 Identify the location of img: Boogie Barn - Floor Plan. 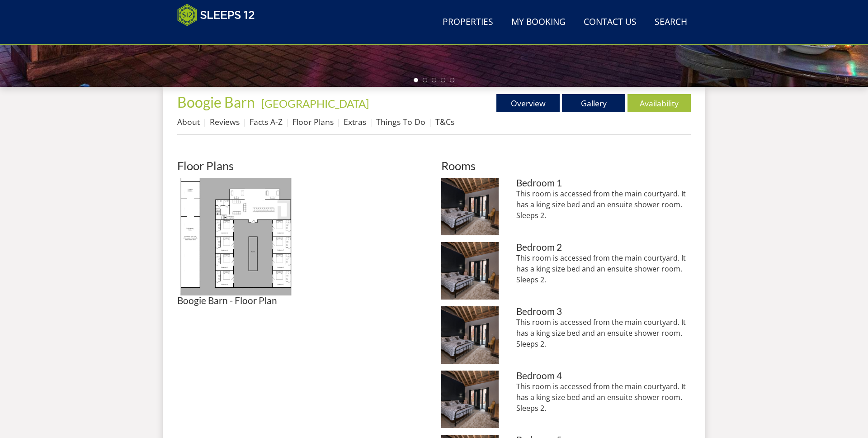
(236, 237).